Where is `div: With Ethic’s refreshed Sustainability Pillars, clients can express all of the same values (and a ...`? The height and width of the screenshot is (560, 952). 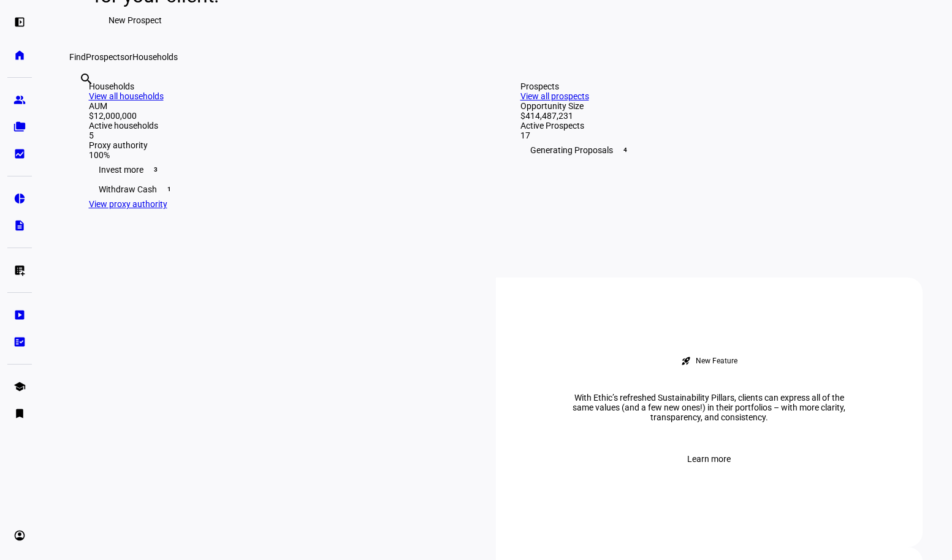 div: With Ethic’s refreshed Sustainability Pillars, clients can express all of the same values (and a ... is located at coordinates (709, 407).